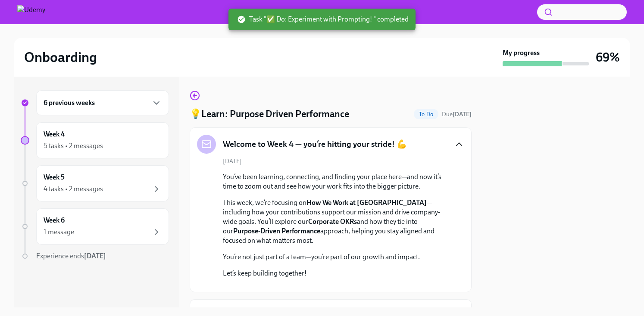 The width and height of the screenshot is (644, 316). What do you see at coordinates (54, 178) in the screenshot?
I see `h6: Week 5` at bounding box center [54, 178].